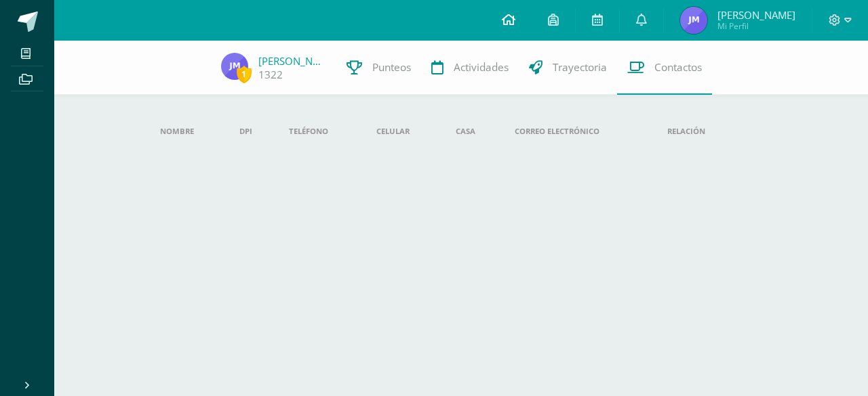  Describe the element at coordinates (392, 67) in the screenshot. I see `span: Punteos` at that location.